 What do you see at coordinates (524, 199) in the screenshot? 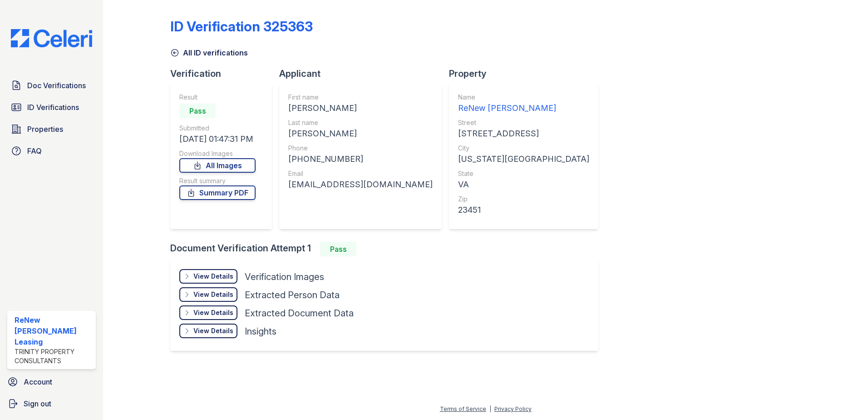
I see `div: Zip` at bounding box center [524, 199].